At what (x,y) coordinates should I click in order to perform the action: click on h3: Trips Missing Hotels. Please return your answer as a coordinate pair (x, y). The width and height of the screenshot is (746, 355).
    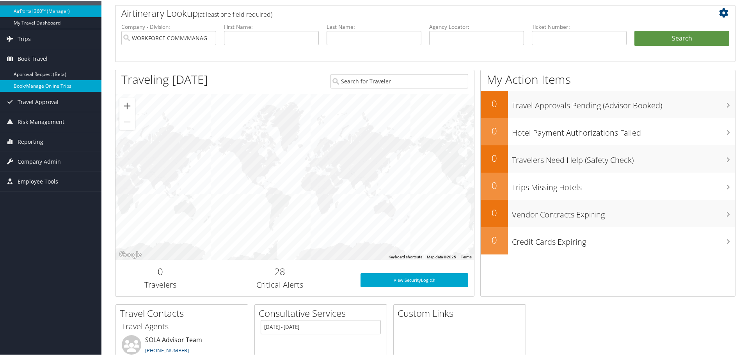
    Looking at the image, I should click on (623, 185).